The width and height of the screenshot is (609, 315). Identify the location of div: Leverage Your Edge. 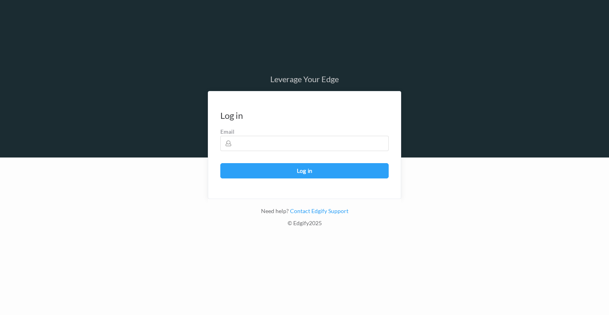
(304, 79).